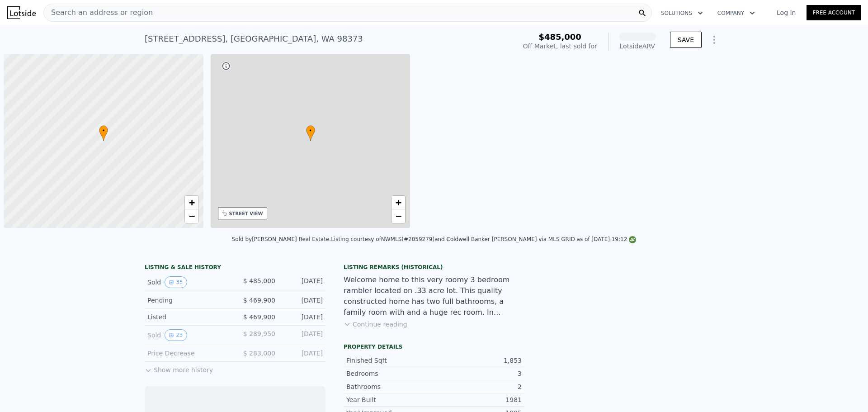 The image size is (868, 412). I want to click on span: Search an address or region, so click(98, 13).